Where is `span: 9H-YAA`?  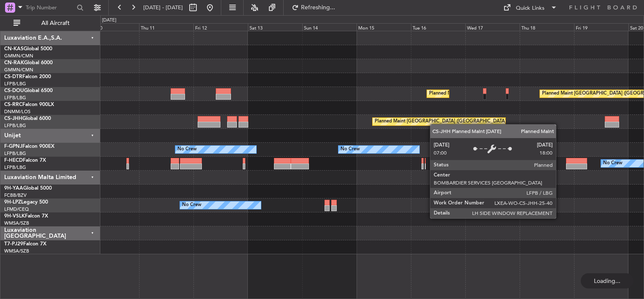
span: 9H-YAA is located at coordinates (14, 188).